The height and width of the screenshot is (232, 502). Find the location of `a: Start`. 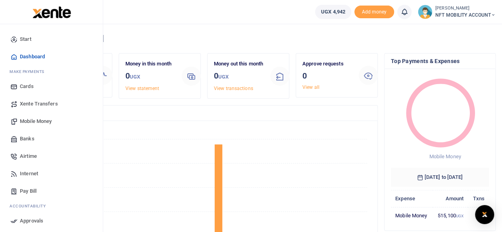

a: Start is located at coordinates (51, 39).